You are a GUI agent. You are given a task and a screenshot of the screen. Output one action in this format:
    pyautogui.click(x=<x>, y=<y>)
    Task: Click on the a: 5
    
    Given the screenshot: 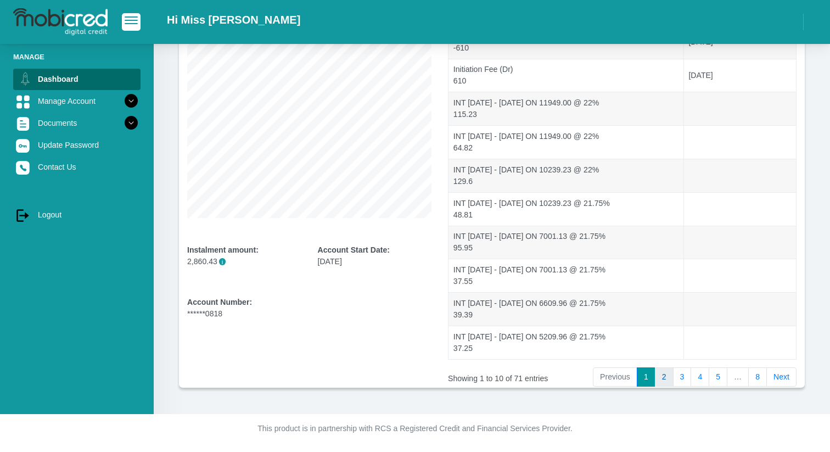 What is the action you would take?
    pyautogui.click(x=718, y=377)
    